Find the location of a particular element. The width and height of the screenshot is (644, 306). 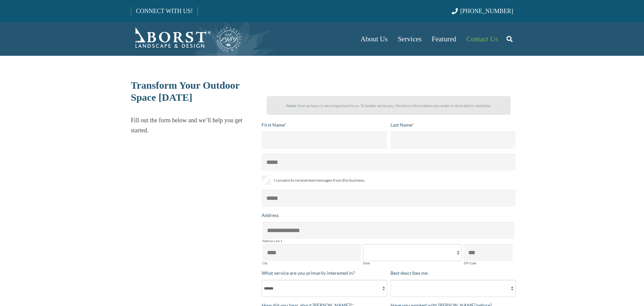

a: Services is located at coordinates (410, 39).